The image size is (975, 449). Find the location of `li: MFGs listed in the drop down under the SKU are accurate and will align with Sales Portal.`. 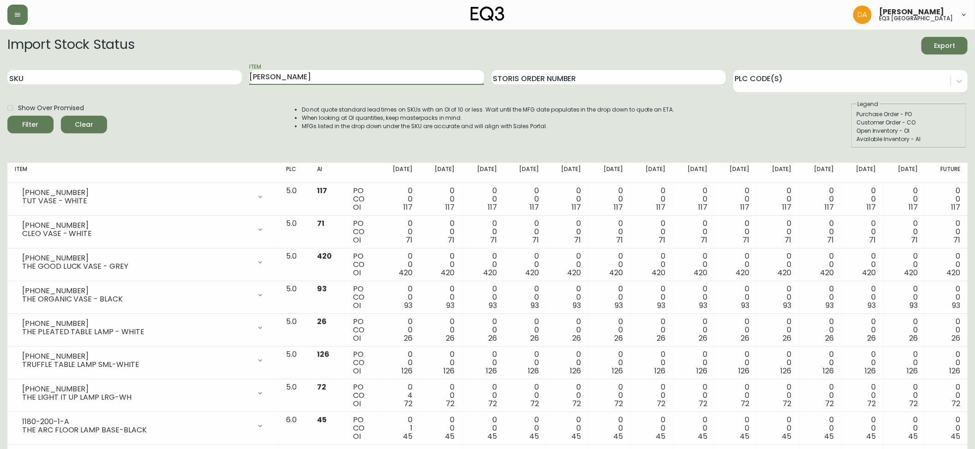

li: MFGs listed in the drop down under the SKU are accurate and will align with Sales Portal. is located at coordinates (488, 126).